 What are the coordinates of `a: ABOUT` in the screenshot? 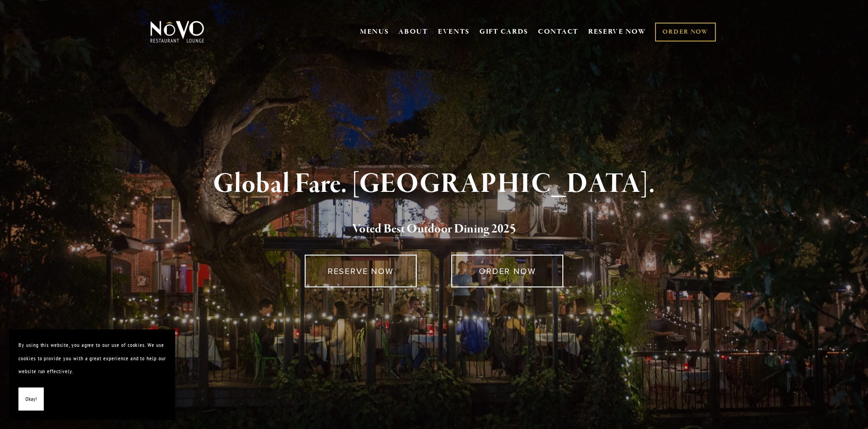 It's located at (413, 32).